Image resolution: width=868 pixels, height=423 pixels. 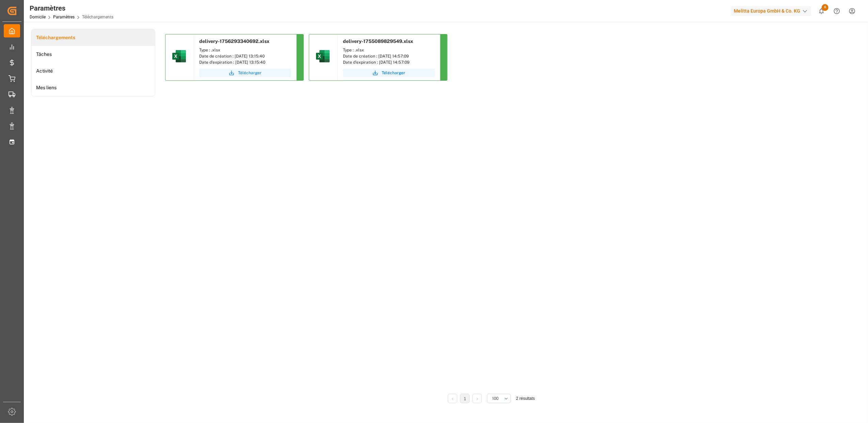 What do you see at coordinates (93, 88) in the screenshot?
I see `li: Mes liens` at bounding box center [93, 88].